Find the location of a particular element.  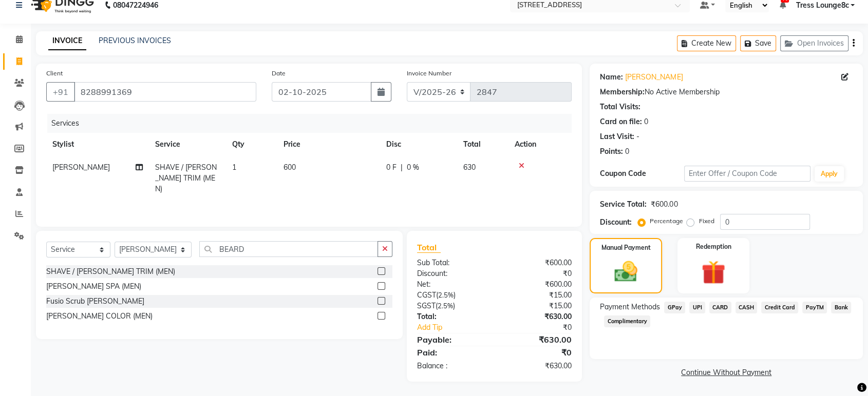

input: Enter Offer / Coupon Code is located at coordinates (747, 173).